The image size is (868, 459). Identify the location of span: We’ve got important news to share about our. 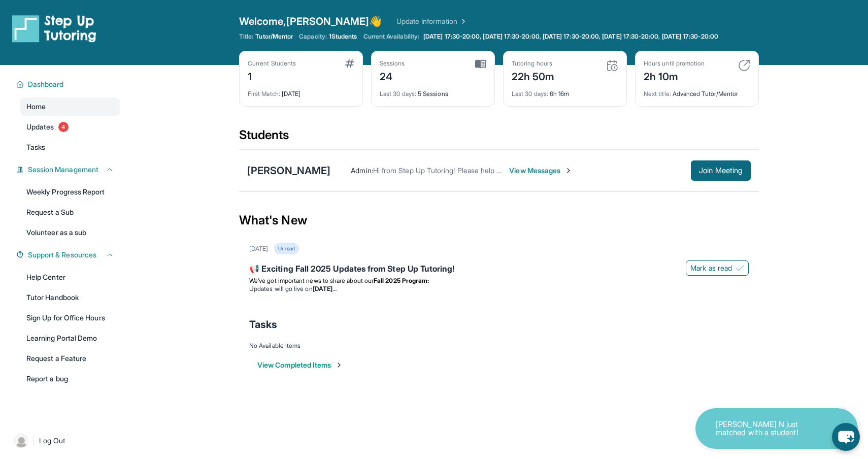
(311, 281).